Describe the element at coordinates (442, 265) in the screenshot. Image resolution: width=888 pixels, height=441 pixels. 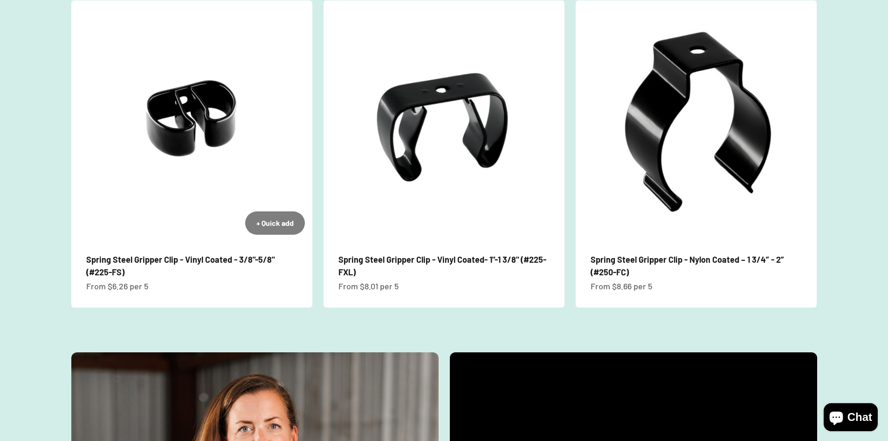
I see `a: Spring Steel Gripper Clip - Vinyl Coated- 1"-1 3/8" (#225-FXL)` at that location.